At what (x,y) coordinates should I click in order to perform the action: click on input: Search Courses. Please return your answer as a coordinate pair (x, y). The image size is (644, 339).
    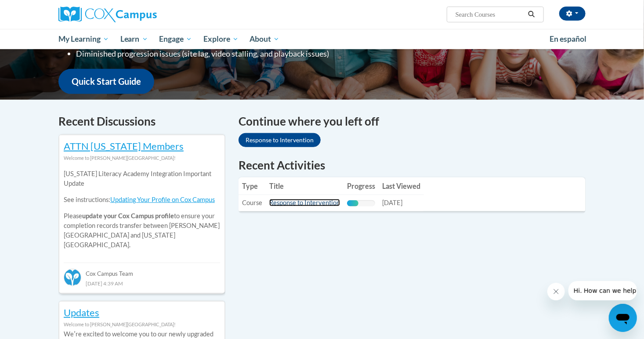
    Looking at the image, I should click on (490, 14).